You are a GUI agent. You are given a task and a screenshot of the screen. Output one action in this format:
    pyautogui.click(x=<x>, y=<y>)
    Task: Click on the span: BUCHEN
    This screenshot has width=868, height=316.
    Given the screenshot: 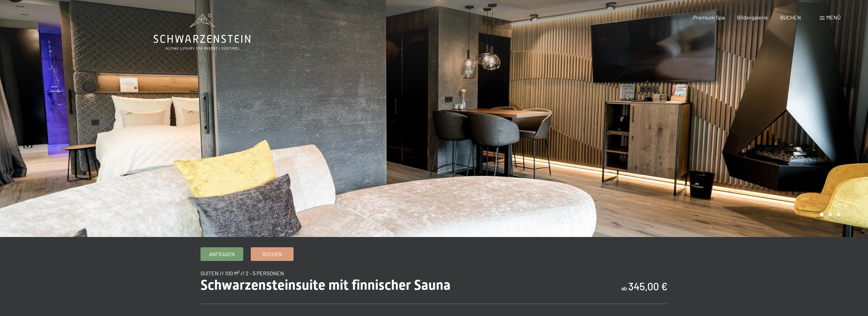 What is the action you would take?
    pyautogui.click(x=791, y=17)
    